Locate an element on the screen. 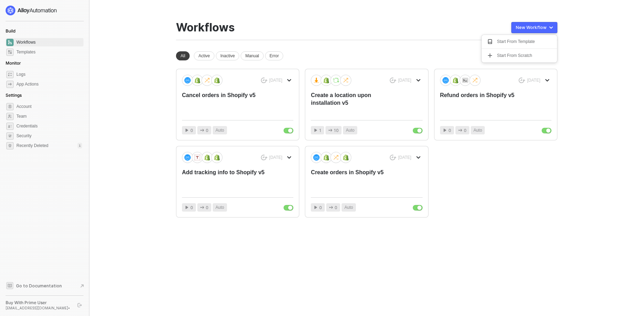 Image resolution: width=644 pixels, height=316 pixels. span: Account is located at coordinates (49, 107).